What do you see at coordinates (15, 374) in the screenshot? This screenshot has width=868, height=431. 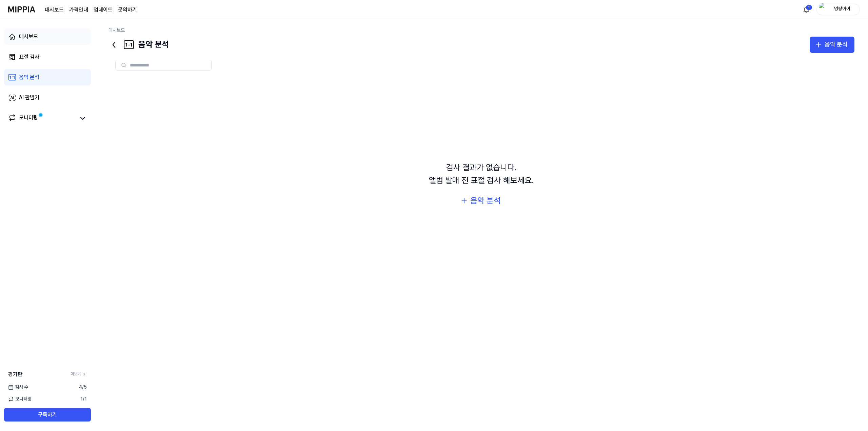 I see `span: 평가판` at bounding box center [15, 374].